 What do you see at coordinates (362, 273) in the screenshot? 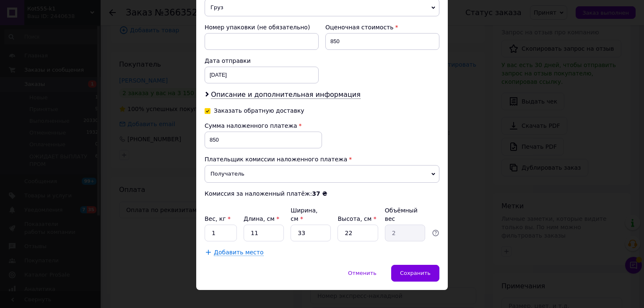
I see `span: Отменить` at bounding box center [362, 273].